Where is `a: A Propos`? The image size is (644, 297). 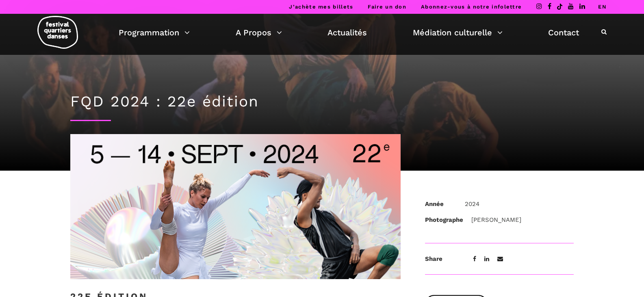
a: A Propos is located at coordinates (259, 32).